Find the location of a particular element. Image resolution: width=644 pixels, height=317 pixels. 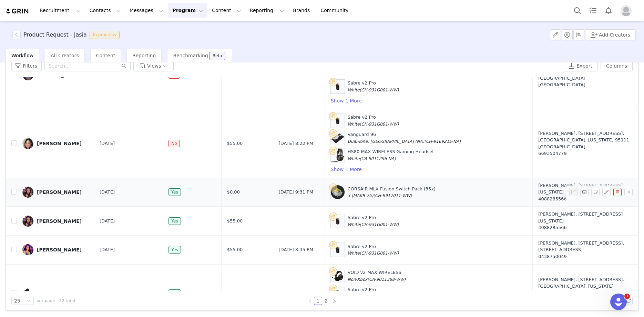

button: Search is located at coordinates (578, 10).